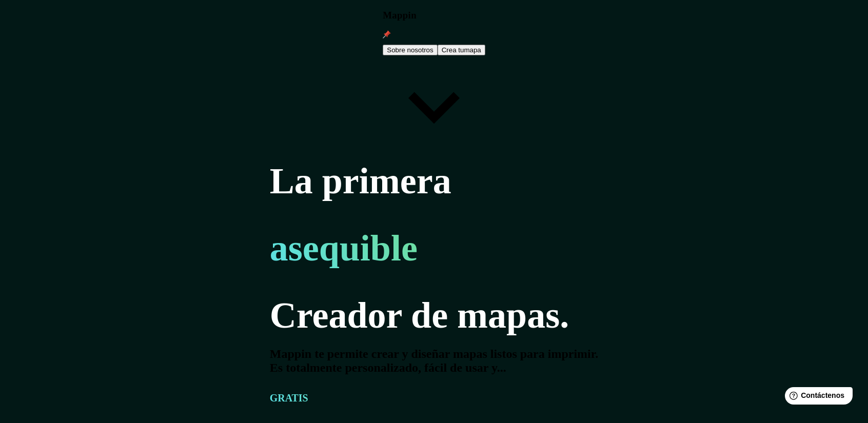 This screenshot has height=423, width=868. What do you see at coordinates (410, 50) in the screenshot?
I see `button: Sobre nosotros` at bounding box center [410, 50].